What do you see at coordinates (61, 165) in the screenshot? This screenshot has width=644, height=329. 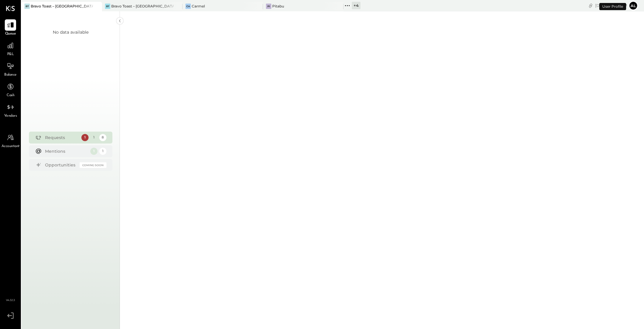 I see `div: Opportunities` at bounding box center [61, 165].